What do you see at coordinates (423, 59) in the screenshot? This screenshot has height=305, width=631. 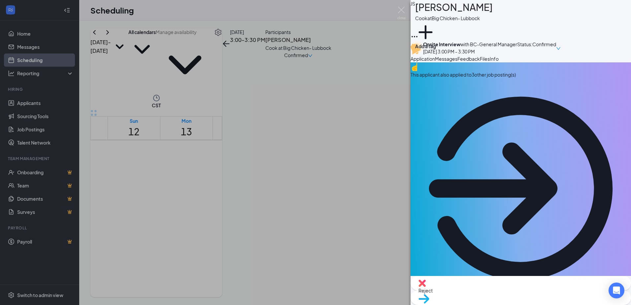 I see `span: Application` at bounding box center [423, 59].